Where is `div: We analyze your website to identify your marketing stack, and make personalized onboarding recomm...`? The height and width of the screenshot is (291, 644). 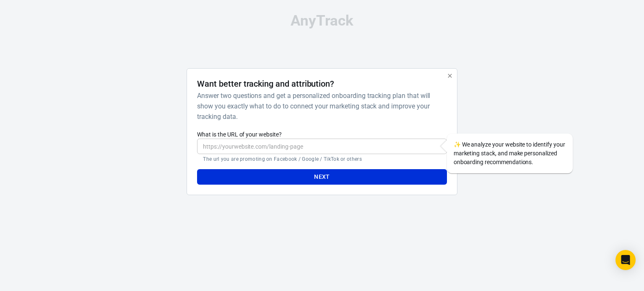 div: We analyze your website to identify your marketing stack, and make personalized onboarding recomm... is located at coordinates (510, 153).